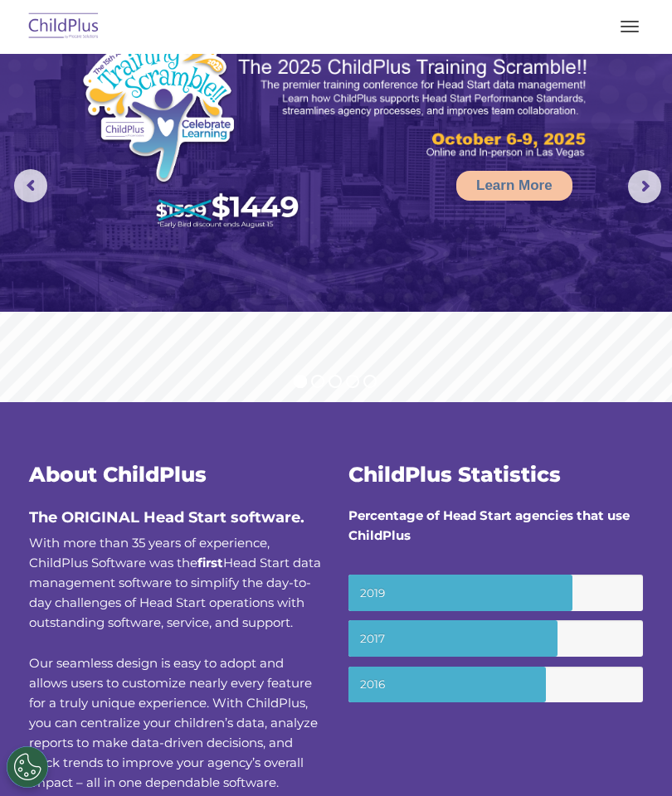  I want to click on a: Learn More, so click(514, 186).